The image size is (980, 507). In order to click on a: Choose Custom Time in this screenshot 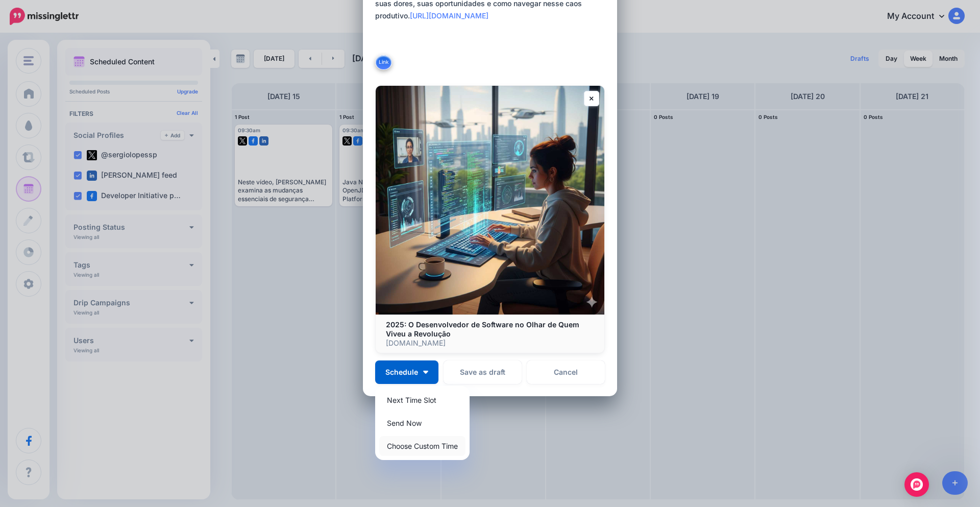, I will do `click(422, 446)`.